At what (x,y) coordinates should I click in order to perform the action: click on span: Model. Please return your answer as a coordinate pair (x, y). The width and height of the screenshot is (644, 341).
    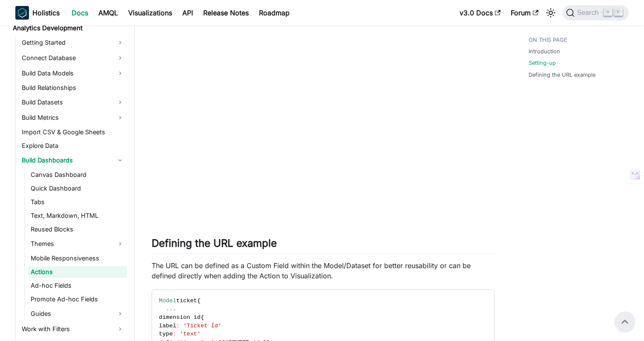
    Looking at the image, I should click on (167, 300).